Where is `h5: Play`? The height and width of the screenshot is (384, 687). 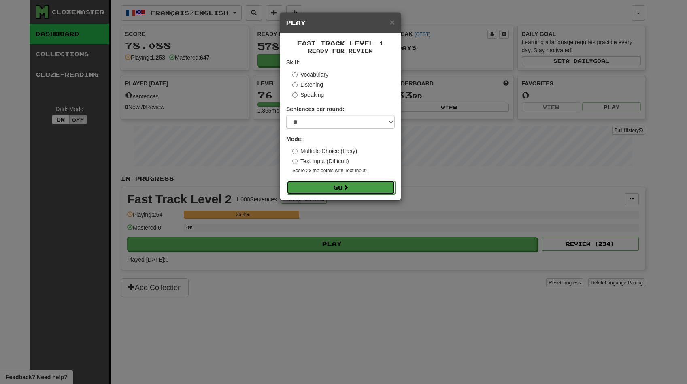 h5: Play is located at coordinates (341, 23).